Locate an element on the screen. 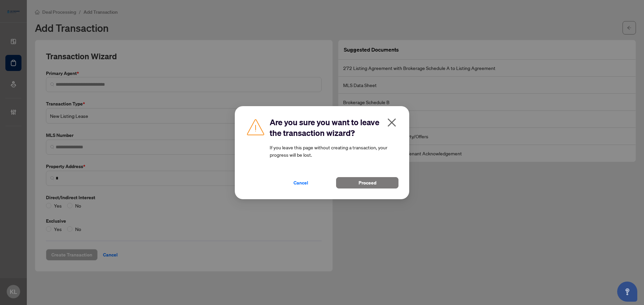 The width and height of the screenshot is (644, 305). article: If you leave this page without creating a transaction, your progress will be lost. is located at coordinates (334, 151).